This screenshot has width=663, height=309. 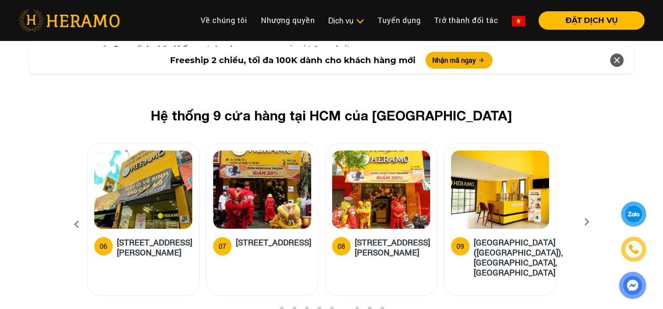 I want to click on a: ĐẶT DỊCH VỤ, so click(x=588, y=21).